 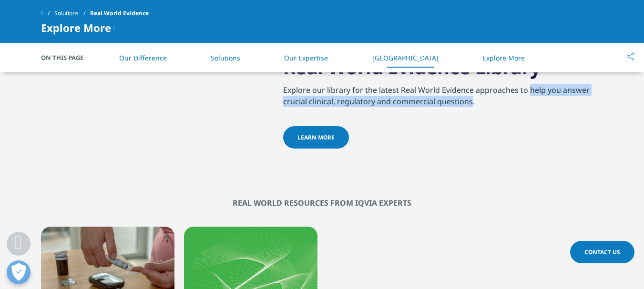 I want to click on a: Contact Us, so click(x=602, y=252).